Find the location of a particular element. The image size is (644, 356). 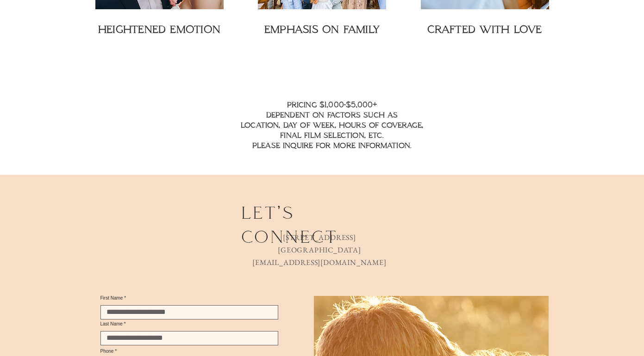

label: First Name is located at coordinates (190, 298).